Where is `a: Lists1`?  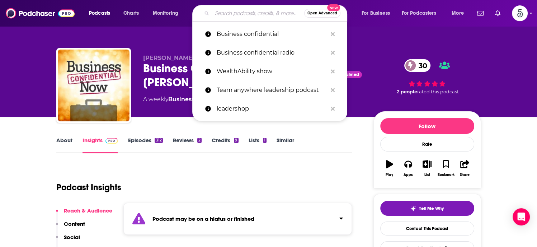 a: Lists1 is located at coordinates (258, 145).